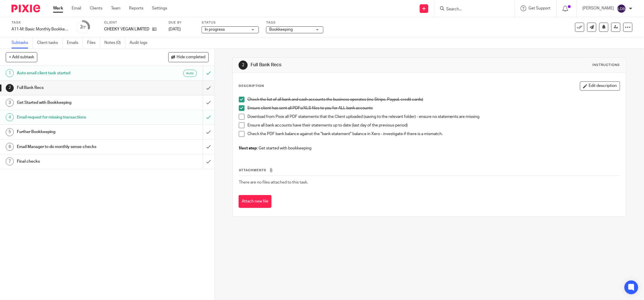 The width and height of the screenshot is (644, 300). Describe the element at coordinates (10, 162) in the screenshot. I see `div: 7` at that location.